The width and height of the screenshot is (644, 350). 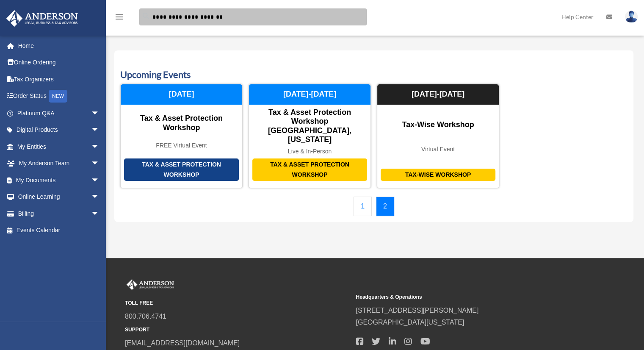 What do you see at coordinates (58, 96) in the screenshot?
I see `div: NEW` at bounding box center [58, 96].